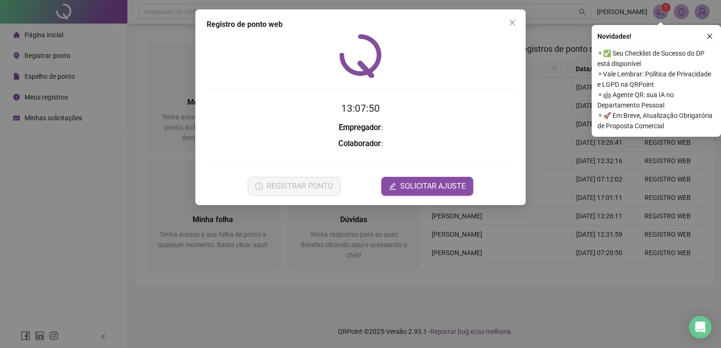  Describe the element at coordinates (393, 186) in the screenshot. I see `span: edit` at that location.